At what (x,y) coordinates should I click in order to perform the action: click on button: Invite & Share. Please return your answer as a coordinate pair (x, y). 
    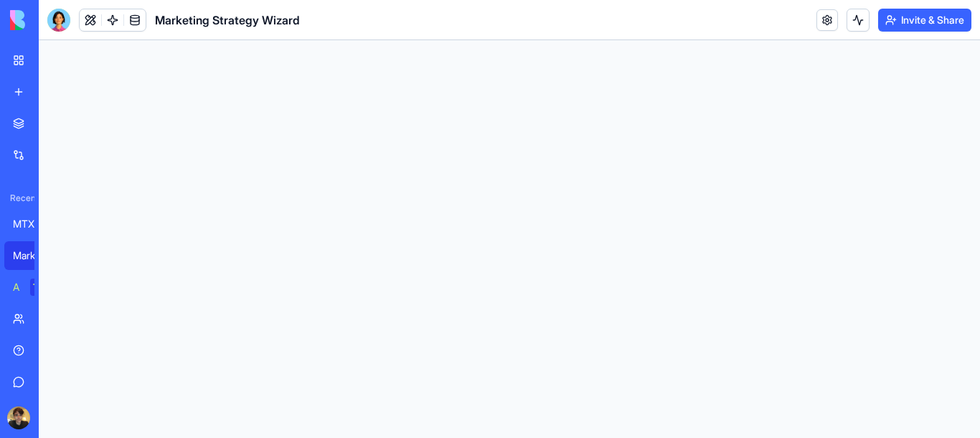
    Looking at the image, I should click on (925, 20).